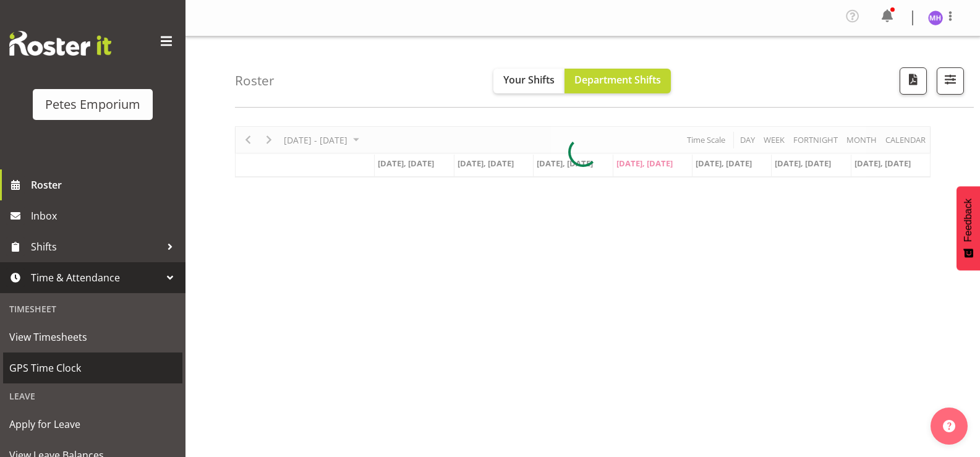 Image resolution: width=980 pixels, height=457 pixels. What do you see at coordinates (96, 246) in the screenshot?
I see `span: Shifts` at bounding box center [96, 246].